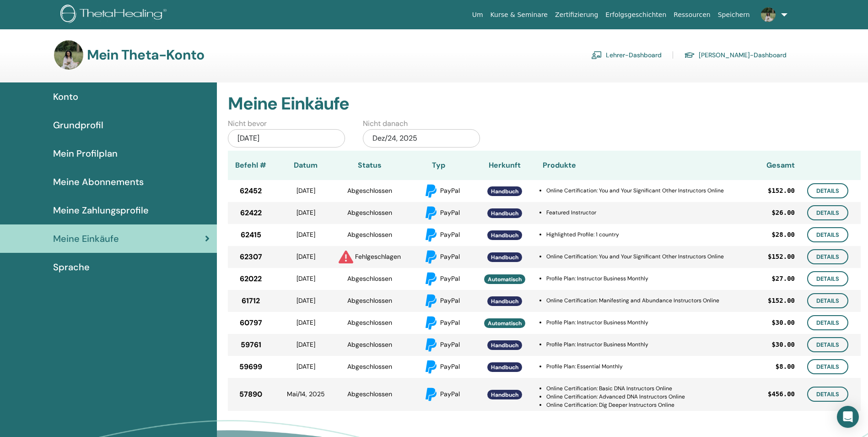 The image size is (868, 437). I want to click on div: Mai/14, 2025, so click(306, 394).